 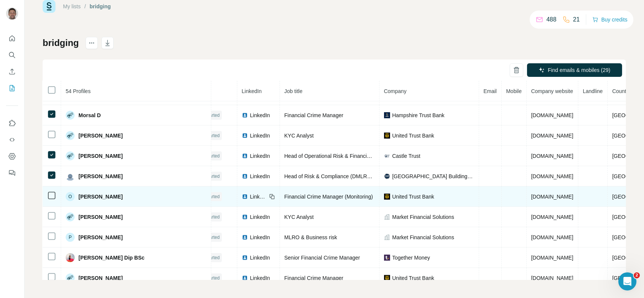 What do you see at coordinates (593, 91) in the screenshot?
I see `span: Landline` at bounding box center [593, 91].